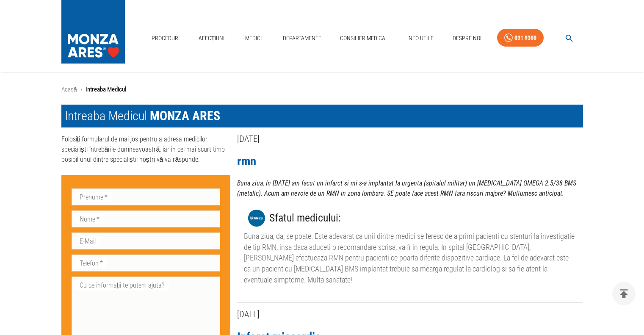 This screenshot has height=335, width=644. Describe the element at coordinates (254, 38) in the screenshot. I see `a: Medici` at that location.